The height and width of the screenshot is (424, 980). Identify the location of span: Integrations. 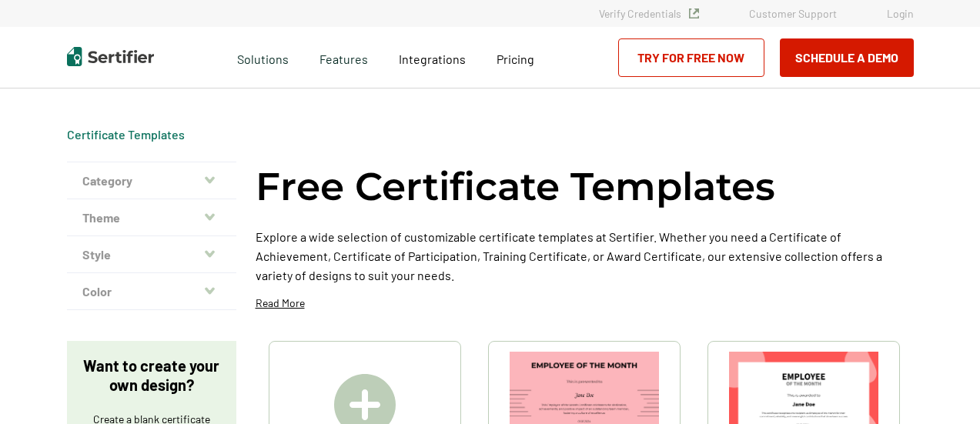
(432, 58).